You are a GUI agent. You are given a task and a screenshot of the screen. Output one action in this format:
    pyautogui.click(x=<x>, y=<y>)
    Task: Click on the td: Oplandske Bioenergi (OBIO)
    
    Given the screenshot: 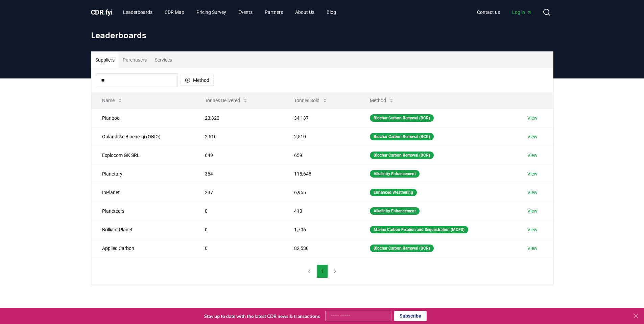 What is the action you would take?
    pyautogui.click(x=143, y=136)
    